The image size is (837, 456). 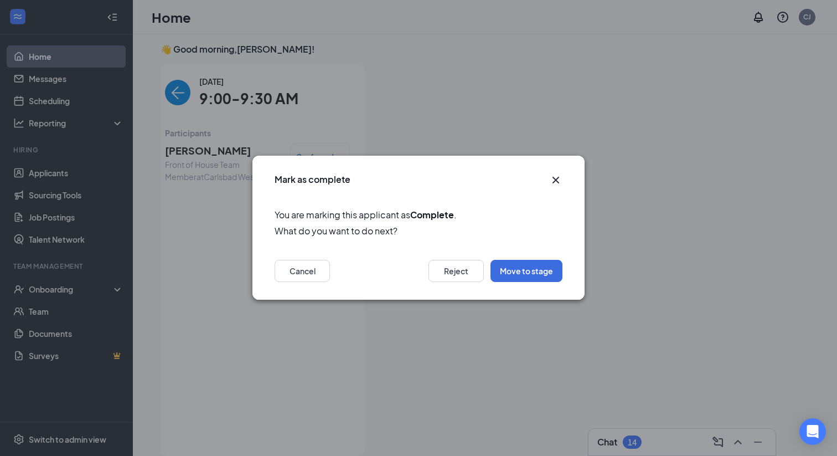 I want to click on span: You are marking this applicant as ., so click(x=419, y=214).